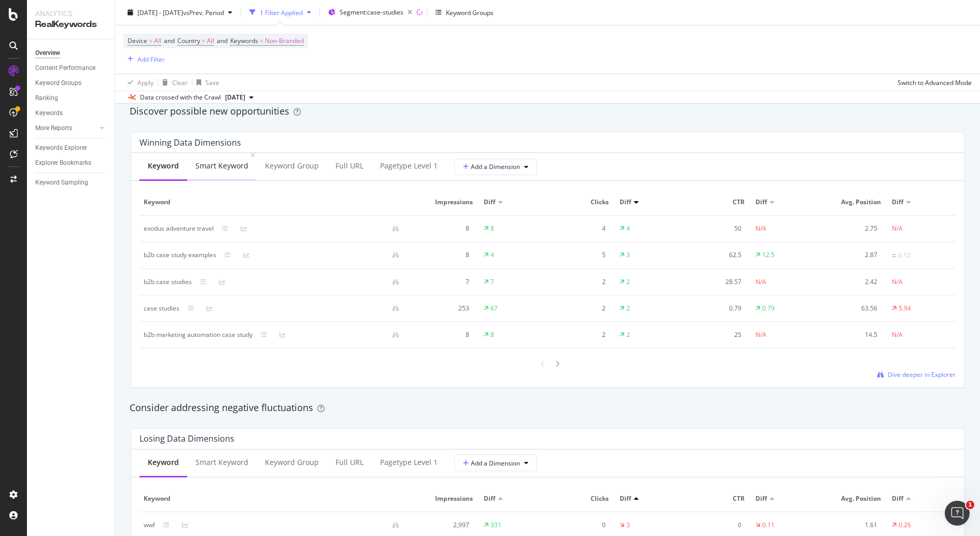  What do you see at coordinates (921, 374) in the screenshot?
I see `span: Dive deeper in Explorer` at bounding box center [921, 374].